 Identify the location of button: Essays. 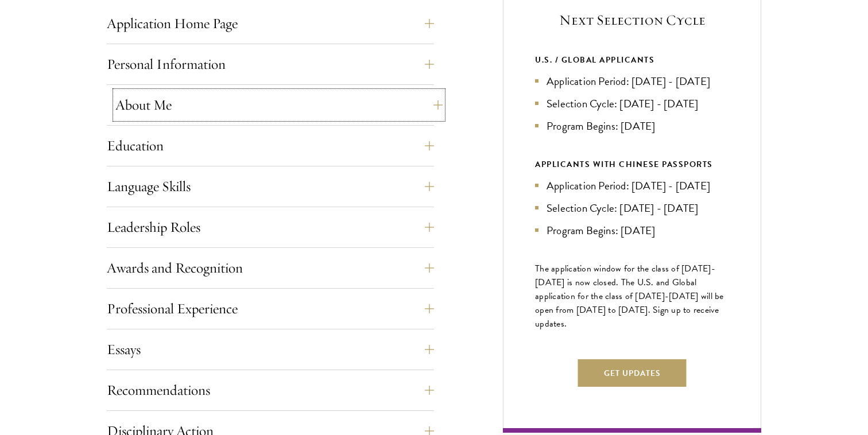
(270, 349).